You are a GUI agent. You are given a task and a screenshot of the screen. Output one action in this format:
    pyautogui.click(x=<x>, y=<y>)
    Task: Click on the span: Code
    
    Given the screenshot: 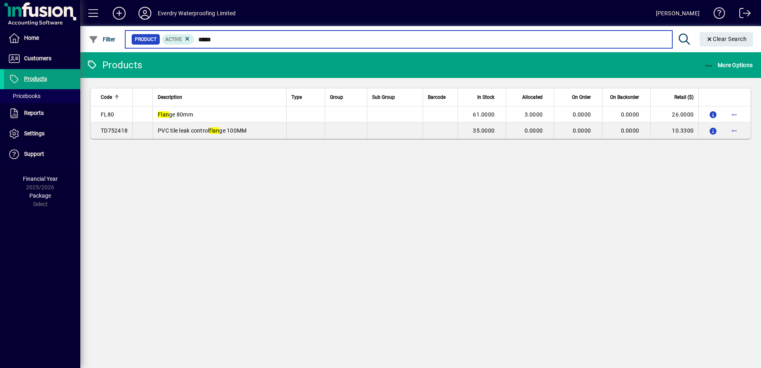 What is the action you would take?
    pyautogui.click(x=106, y=97)
    